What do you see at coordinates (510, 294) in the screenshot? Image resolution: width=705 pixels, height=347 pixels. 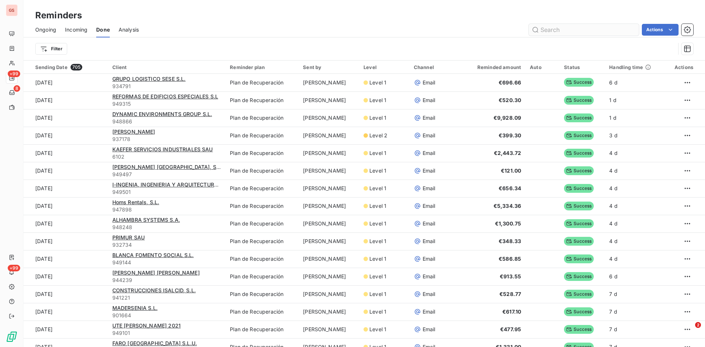 I see `span: €528.77` at bounding box center [510, 294].